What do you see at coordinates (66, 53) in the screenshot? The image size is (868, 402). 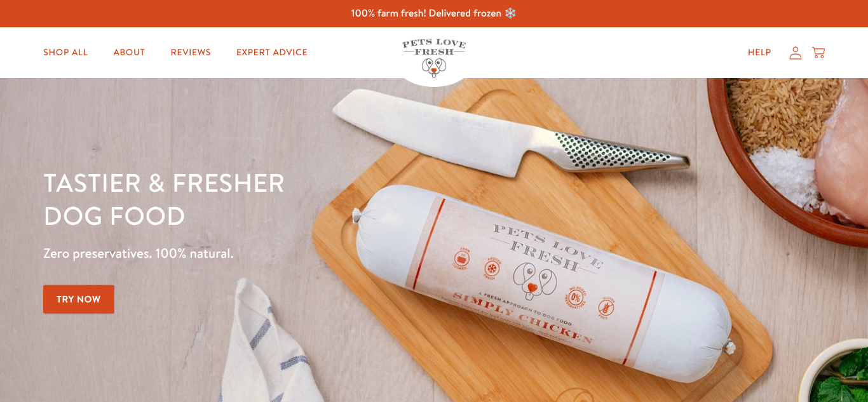 I see `a: Shop All` at bounding box center [66, 53].